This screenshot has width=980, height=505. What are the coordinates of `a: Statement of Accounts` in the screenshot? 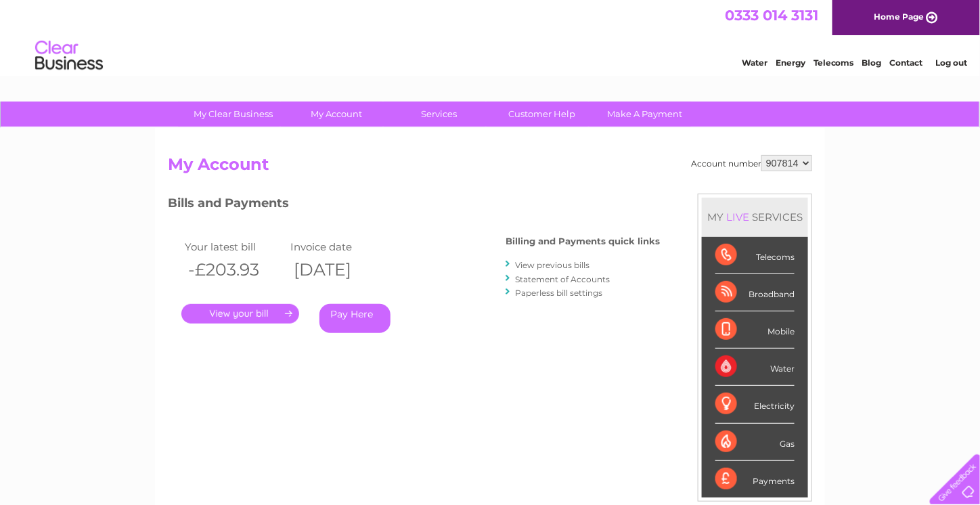 It's located at (563, 279).